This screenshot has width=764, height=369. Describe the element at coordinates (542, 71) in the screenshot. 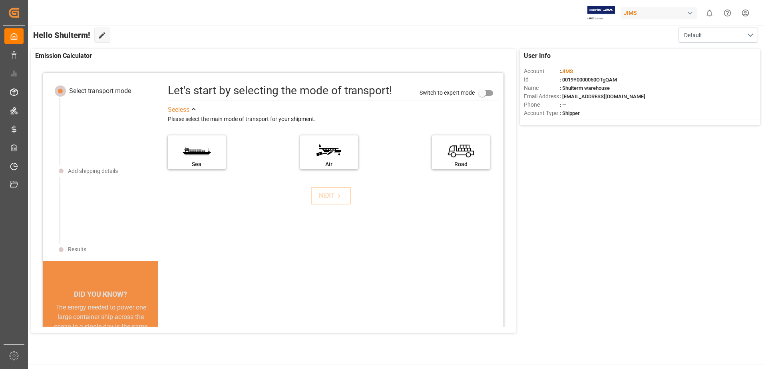

I see `span: Account` at that location.